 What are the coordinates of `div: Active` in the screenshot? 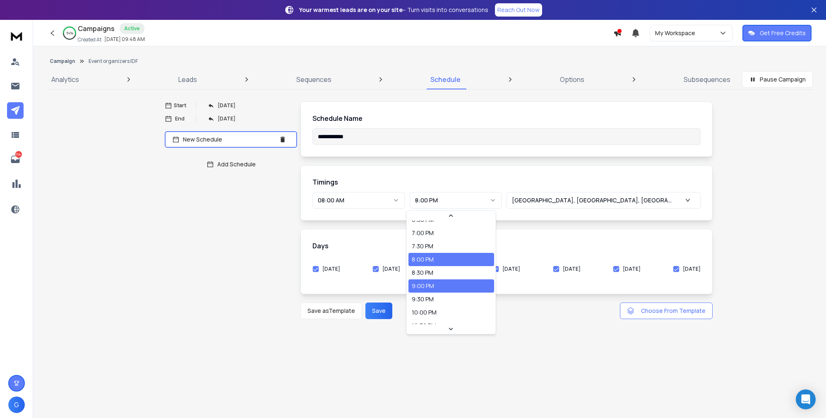 It's located at (132, 29).